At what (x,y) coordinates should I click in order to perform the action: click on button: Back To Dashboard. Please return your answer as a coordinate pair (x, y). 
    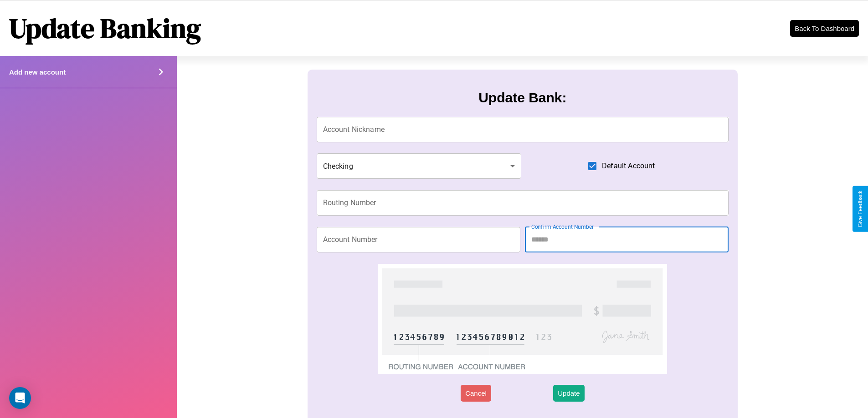
    Looking at the image, I should click on (824, 28).